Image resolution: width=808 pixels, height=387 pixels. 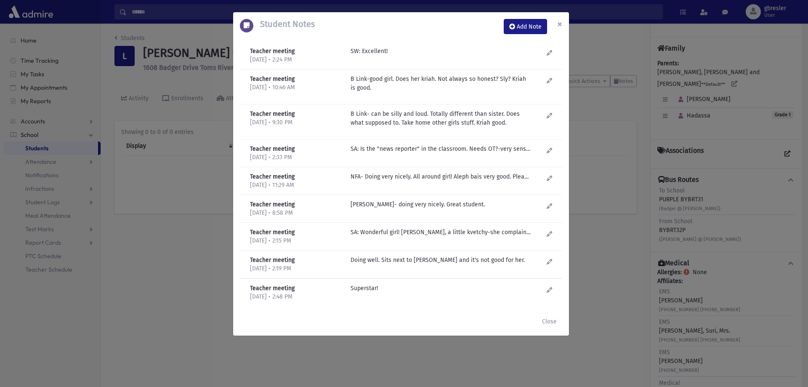 What do you see at coordinates (284, 24) in the screenshot?
I see `h5: Student Notes` at bounding box center [284, 24].